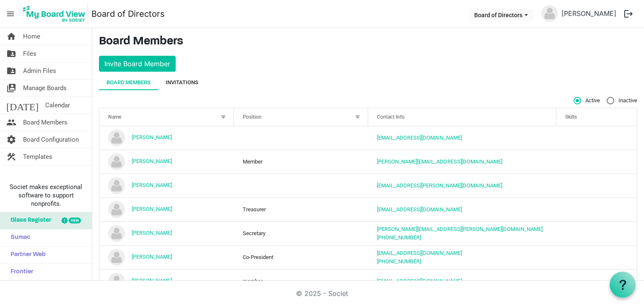  What do you see at coordinates (167, 281) in the screenshot?
I see `td: Dawn Foy is template cell column header Name` at bounding box center [167, 281].